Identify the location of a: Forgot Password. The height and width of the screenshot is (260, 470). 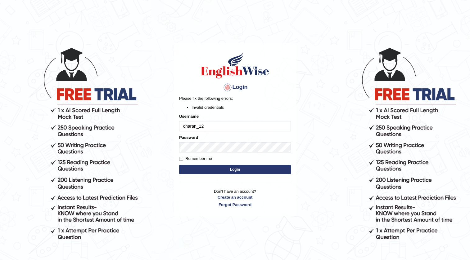
(235, 205).